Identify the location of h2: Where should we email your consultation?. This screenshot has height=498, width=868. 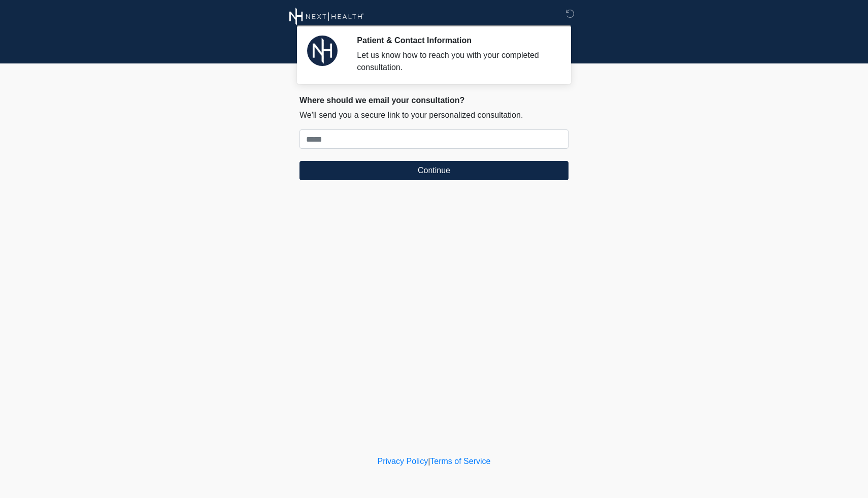
(434, 100).